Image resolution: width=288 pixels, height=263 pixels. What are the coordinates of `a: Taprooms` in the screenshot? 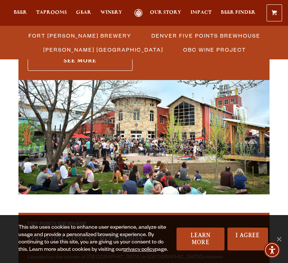 It's located at (51, 13).